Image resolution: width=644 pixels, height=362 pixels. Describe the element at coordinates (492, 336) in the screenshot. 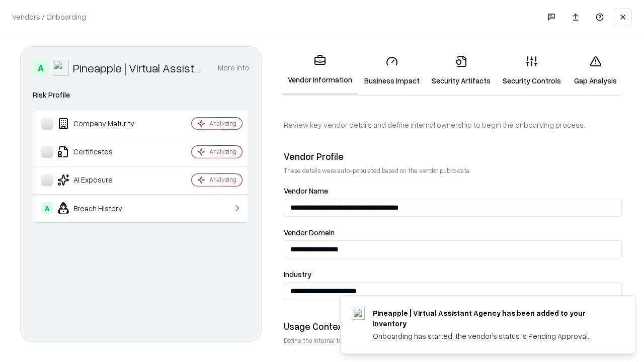

I see `div: Onboarding has started, the vendor's status is Pending Approval.` at that location.